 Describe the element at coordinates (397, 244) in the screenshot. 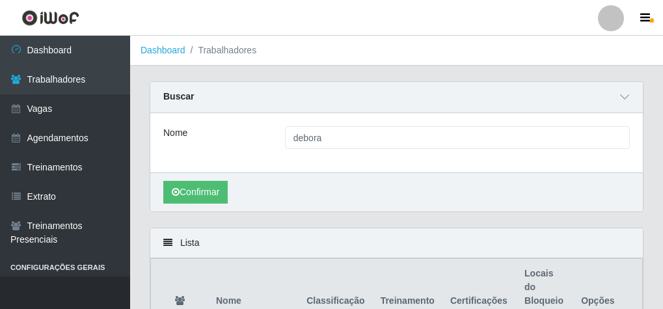

I see `div: Lista` at that location.